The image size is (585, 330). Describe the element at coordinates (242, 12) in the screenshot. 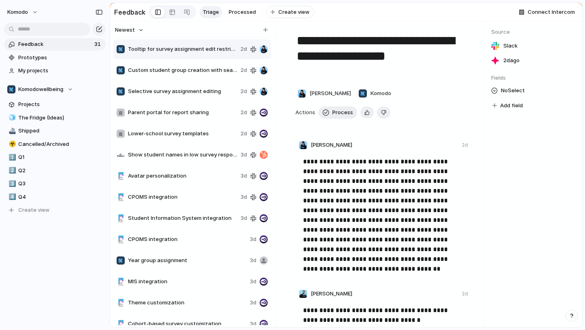

I see `a: Processed` at that location.